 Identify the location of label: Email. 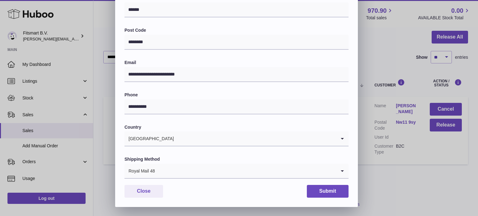
(236, 63).